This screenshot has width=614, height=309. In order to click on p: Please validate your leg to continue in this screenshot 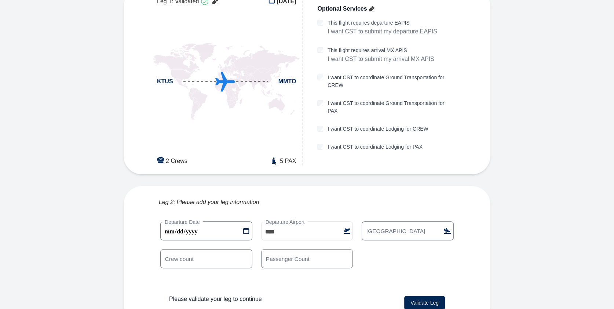, I will do `click(215, 299)`.